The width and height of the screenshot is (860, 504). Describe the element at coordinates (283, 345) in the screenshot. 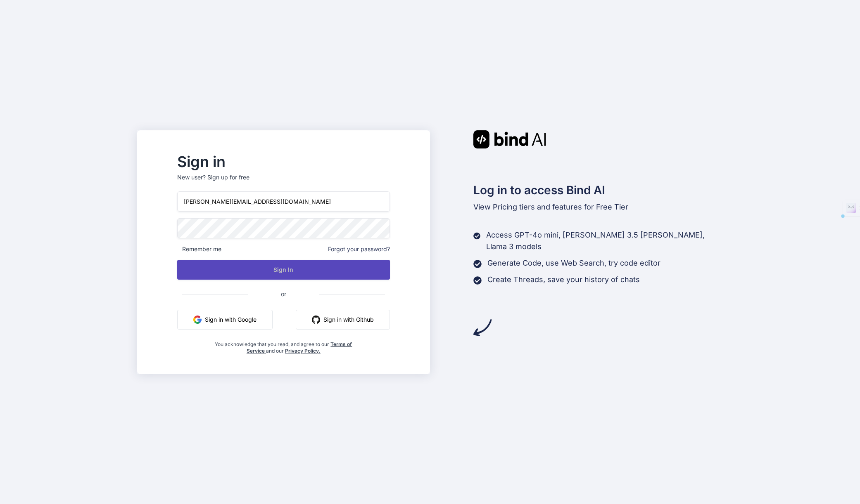

I see `div: You acknowledge that you read, and agree to our and our` at that location.